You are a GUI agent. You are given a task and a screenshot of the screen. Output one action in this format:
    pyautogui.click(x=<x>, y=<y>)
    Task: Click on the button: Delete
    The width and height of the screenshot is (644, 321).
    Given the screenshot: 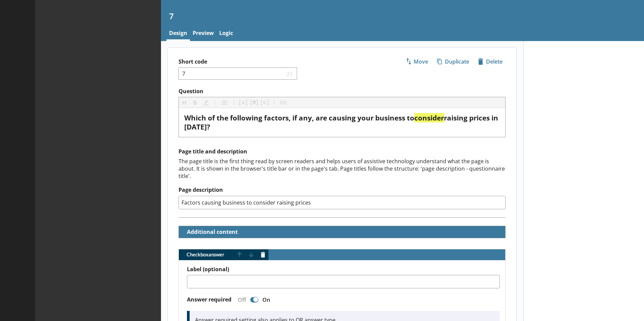 What is the action you would take?
    pyautogui.click(x=490, y=61)
    